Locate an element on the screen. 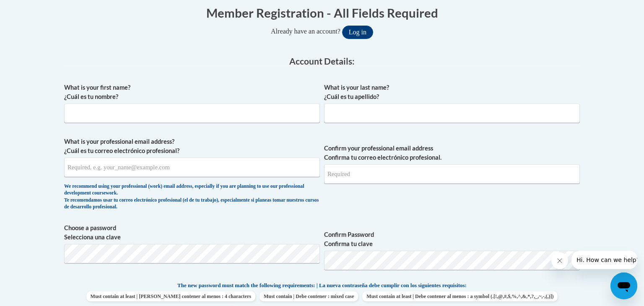 The width and height of the screenshot is (644, 306). span: Hi. How can we help? is located at coordinates (36, 9).